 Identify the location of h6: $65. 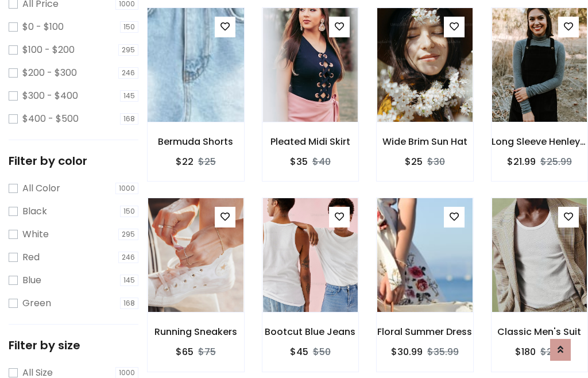
(184, 352).